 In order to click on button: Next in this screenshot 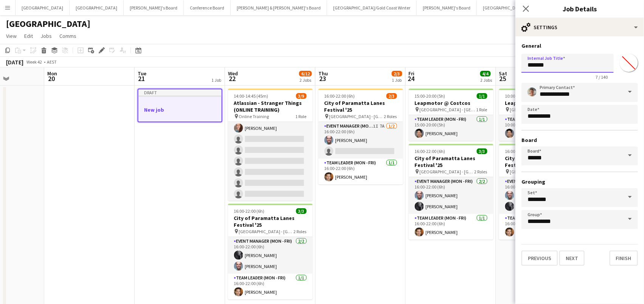, I will do `click(571, 258)`.